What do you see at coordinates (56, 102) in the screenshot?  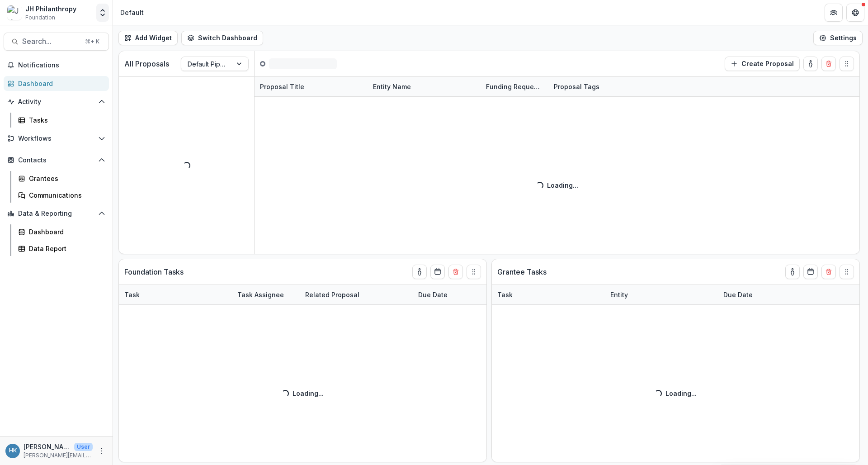 I see `span: Activity` at bounding box center [56, 102].